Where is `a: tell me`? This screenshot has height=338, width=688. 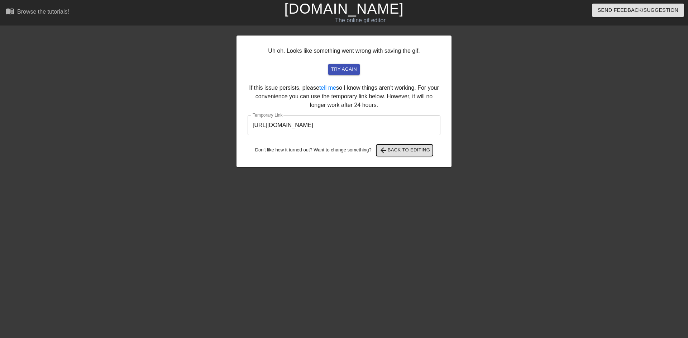
a: tell me is located at coordinates (328, 87).